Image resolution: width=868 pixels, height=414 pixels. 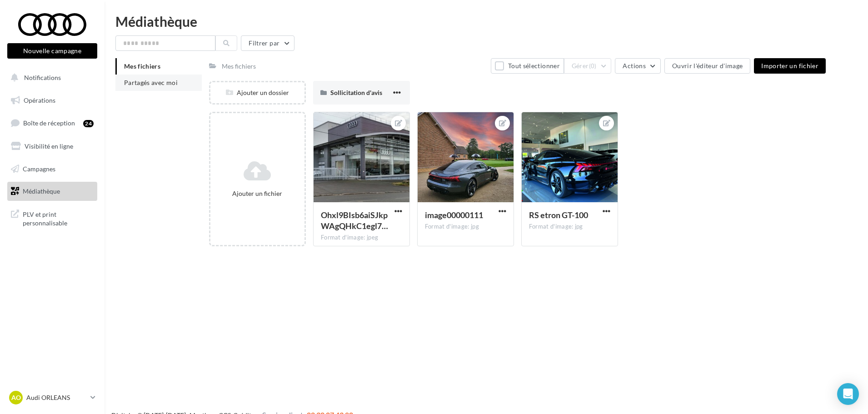 I want to click on button: Ouvrir l'éditeur d'image, so click(x=706, y=66).